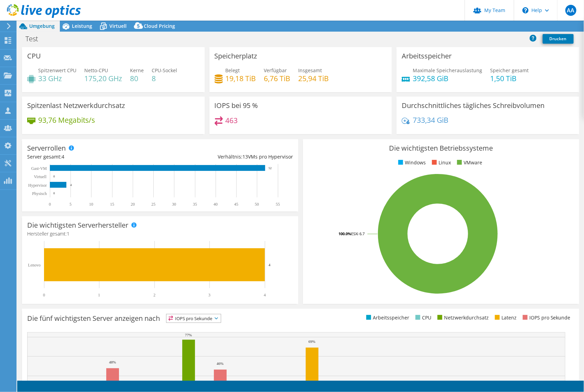 Image resolution: width=584 pixels, height=392 pixels. Describe the element at coordinates (174, 204) in the screenshot. I see `text: 30` at that location.